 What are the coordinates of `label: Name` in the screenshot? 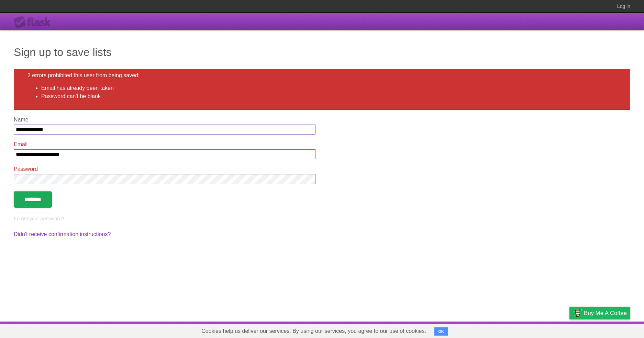 It's located at (165, 120).